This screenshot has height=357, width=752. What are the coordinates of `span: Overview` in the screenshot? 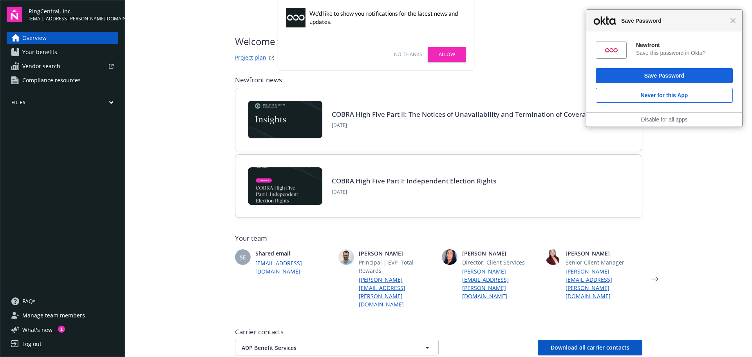 It's located at (34, 38).